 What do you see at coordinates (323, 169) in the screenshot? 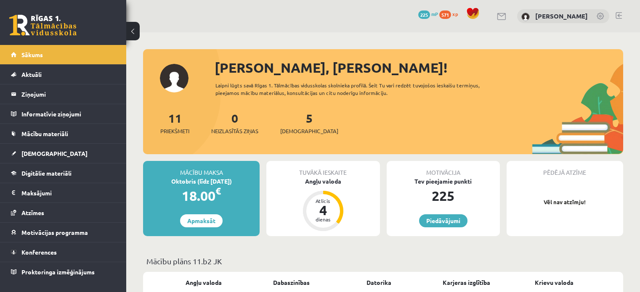
I see `div: Tuvākā ieskaite` at bounding box center [323, 169].